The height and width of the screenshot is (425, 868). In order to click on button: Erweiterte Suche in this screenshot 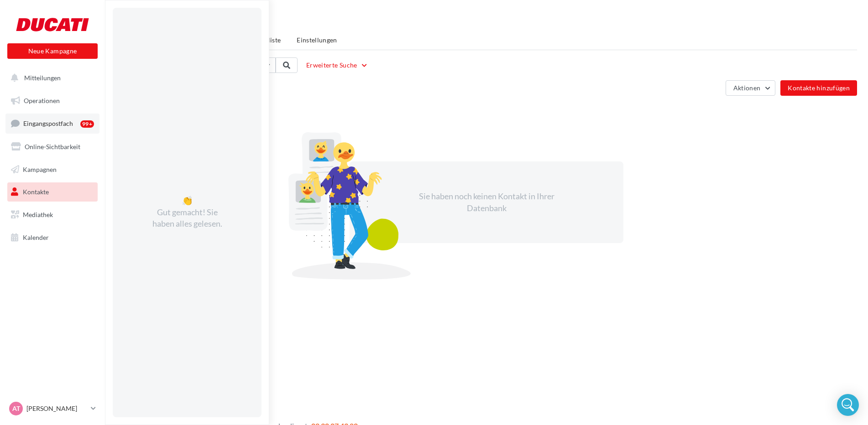, I will do `click(337, 65)`.